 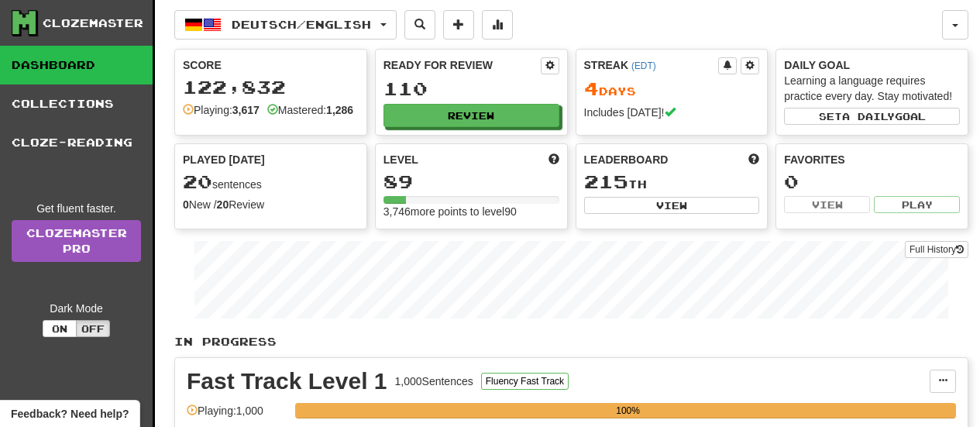 What do you see at coordinates (872, 117) in the screenshot?
I see `button: Seta dailygoal` at bounding box center [872, 117].